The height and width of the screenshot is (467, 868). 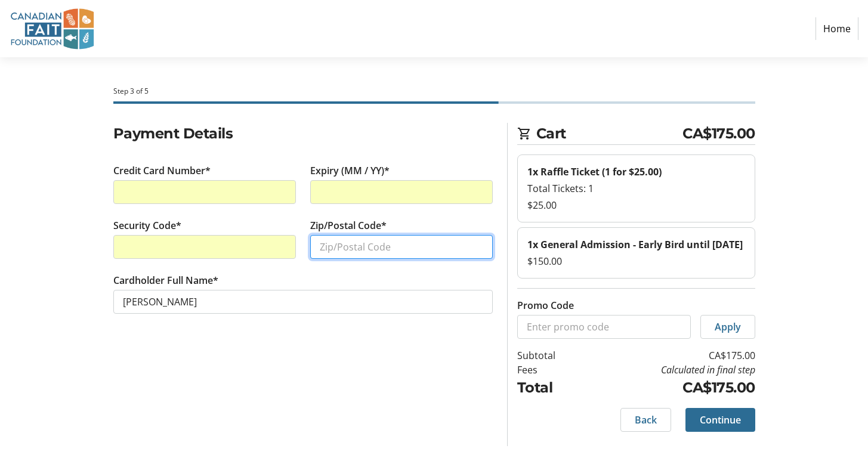 I want to click on label: Zip/Postal Code*, so click(x=349, y=226).